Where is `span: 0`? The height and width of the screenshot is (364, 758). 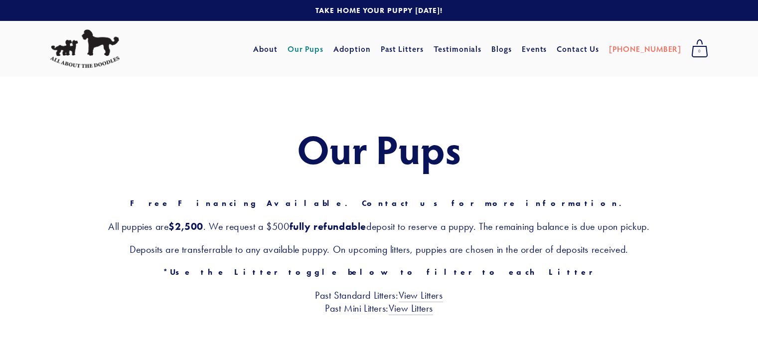
span: 0 is located at coordinates (700, 51).